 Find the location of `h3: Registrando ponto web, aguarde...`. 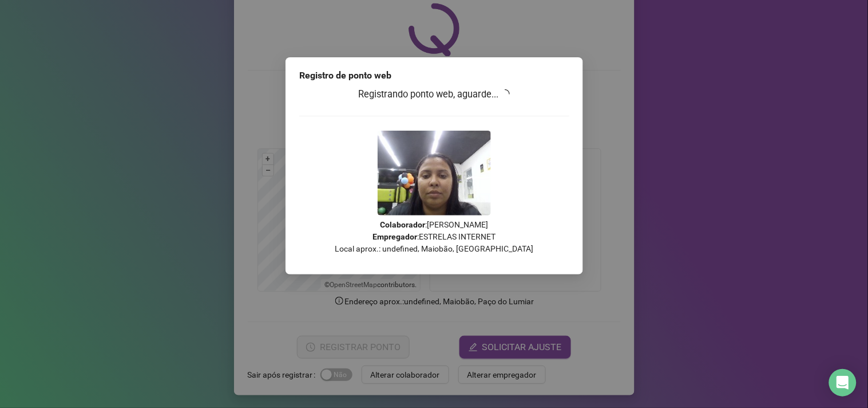

h3: Registrando ponto web, aguarde... is located at coordinates (434, 94).